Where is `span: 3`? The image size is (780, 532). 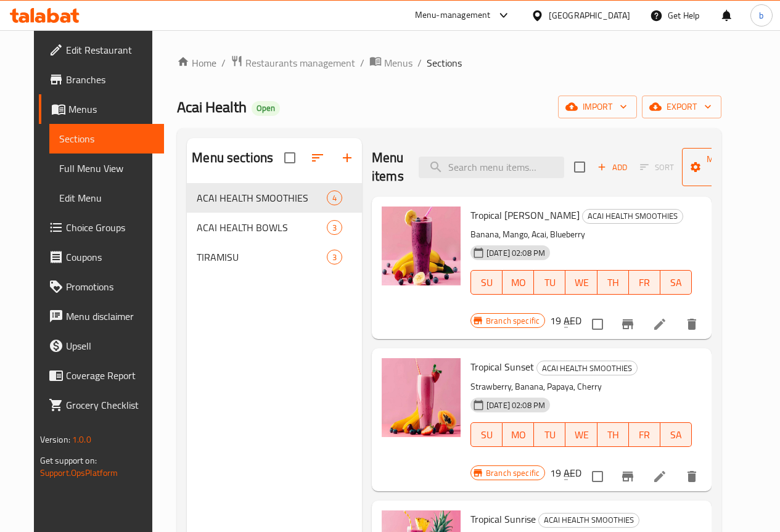
span: 3 is located at coordinates (334, 228).